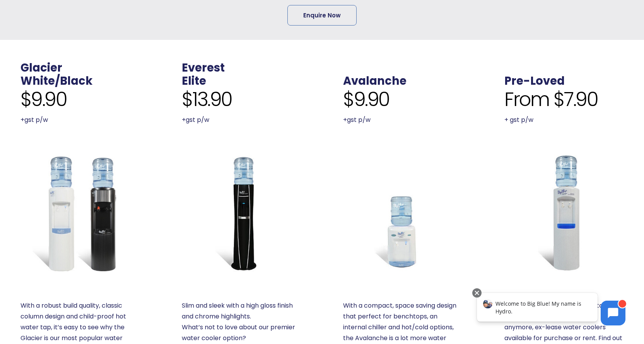 This screenshot has height=344, width=644. I want to click on p: Slim and sleek with a high gloss finish and chrome highlights. What’s not to love about our premi..., so click(241, 322).